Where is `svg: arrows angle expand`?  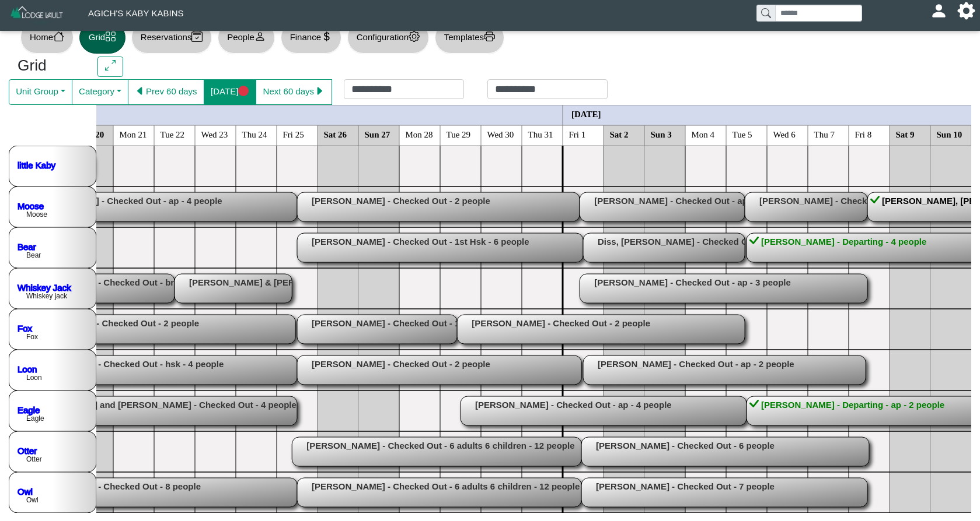
svg: arrows angle expand is located at coordinates (110, 66).